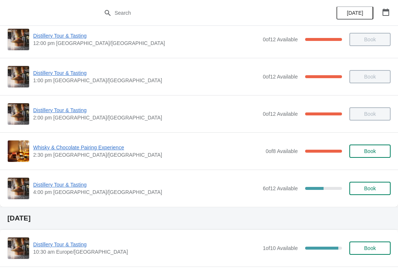  What do you see at coordinates (280, 248) in the screenshot?
I see `span: 1 of 10 Available` at bounding box center [280, 248].